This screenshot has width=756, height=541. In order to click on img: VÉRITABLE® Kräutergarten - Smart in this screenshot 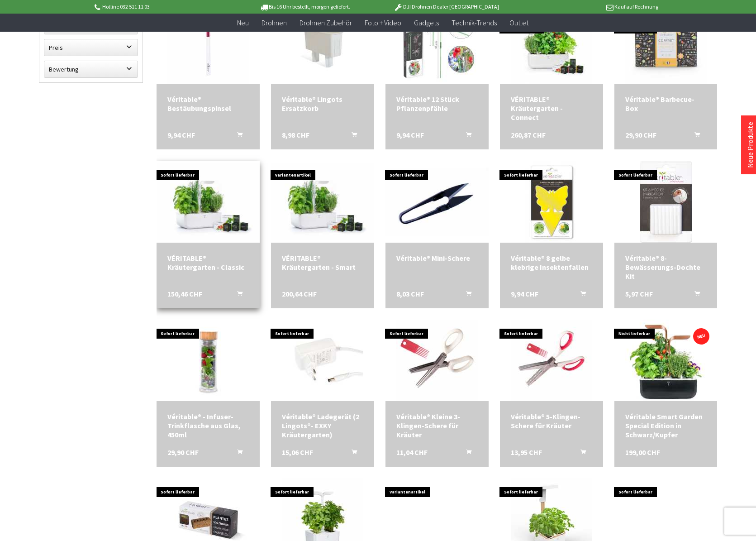, I will do `click(322, 202)`.